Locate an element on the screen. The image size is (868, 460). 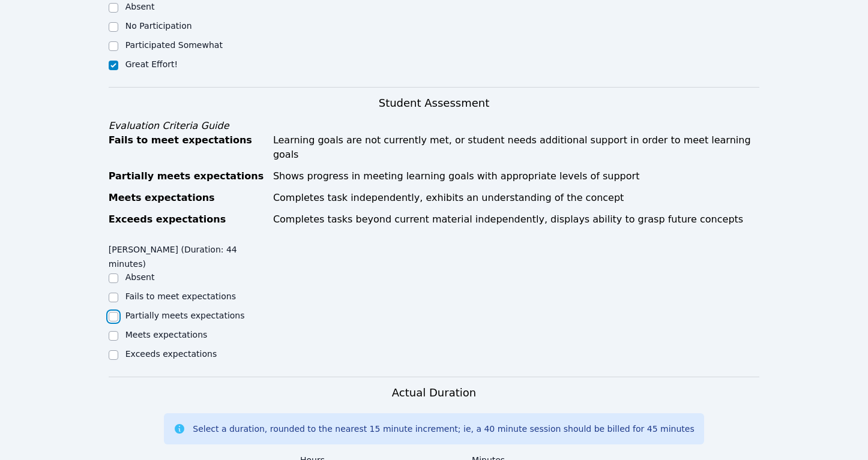
div: Partially meets expectations is located at coordinates (187, 177).